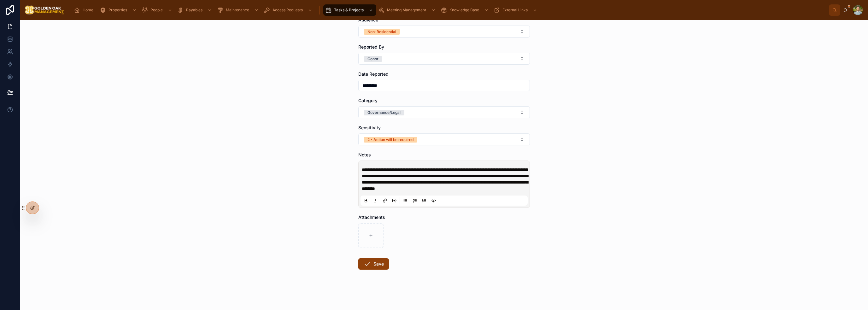  What do you see at coordinates (118, 10) in the screenshot?
I see `span: Properties` at bounding box center [118, 10].